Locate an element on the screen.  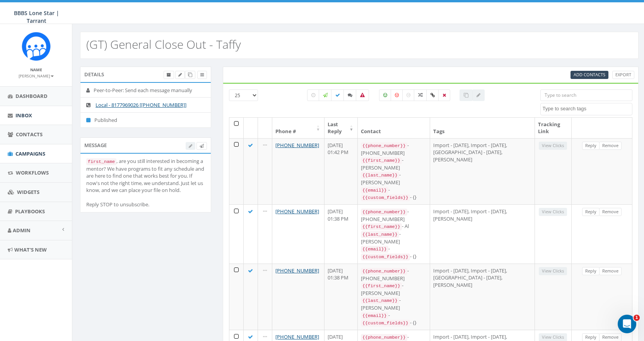
label: Positive is located at coordinates (385, 95).